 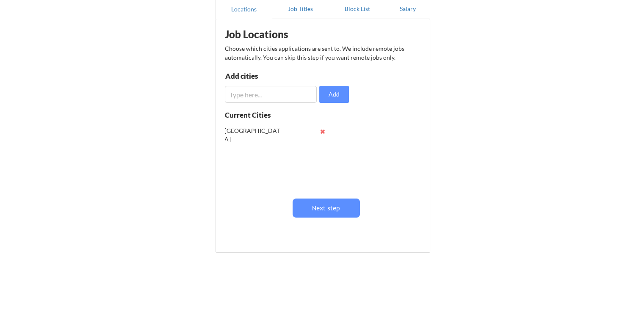 What do you see at coordinates (269, 76) in the screenshot?
I see `div: Add cities` at bounding box center [269, 76].